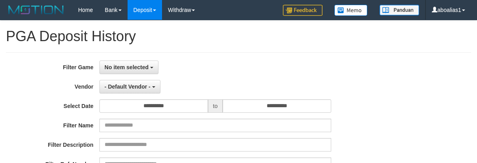  What do you see at coordinates (129, 67) in the screenshot?
I see `button: No item selected` at bounding box center [129, 67].